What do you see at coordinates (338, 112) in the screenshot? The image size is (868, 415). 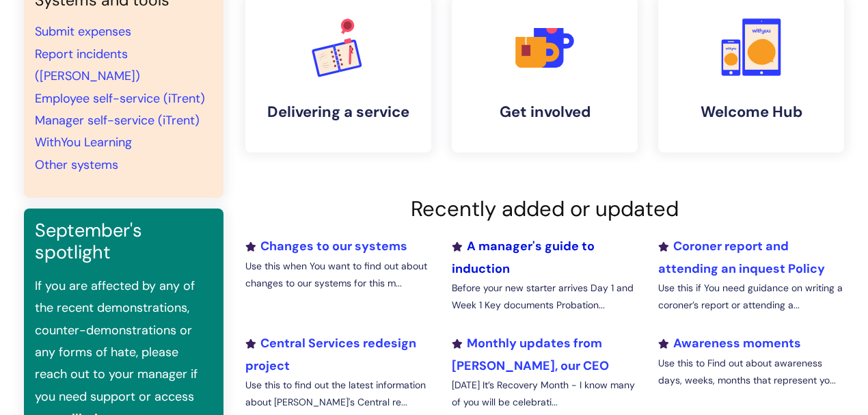 I see `h4: Delivering a service` at bounding box center [338, 112].